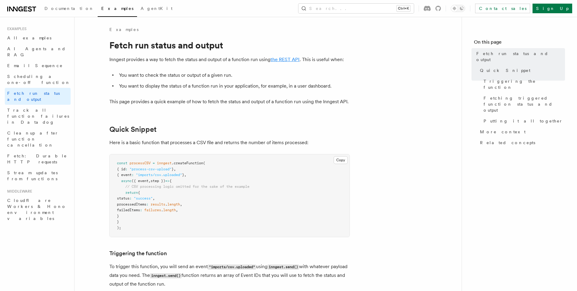 The image size is (577, 291). I want to click on span: async, so click(126, 181).